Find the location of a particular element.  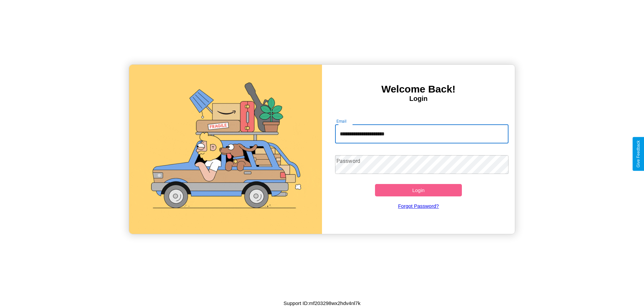

a: Forgot Password? is located at coordinates (419, 206).